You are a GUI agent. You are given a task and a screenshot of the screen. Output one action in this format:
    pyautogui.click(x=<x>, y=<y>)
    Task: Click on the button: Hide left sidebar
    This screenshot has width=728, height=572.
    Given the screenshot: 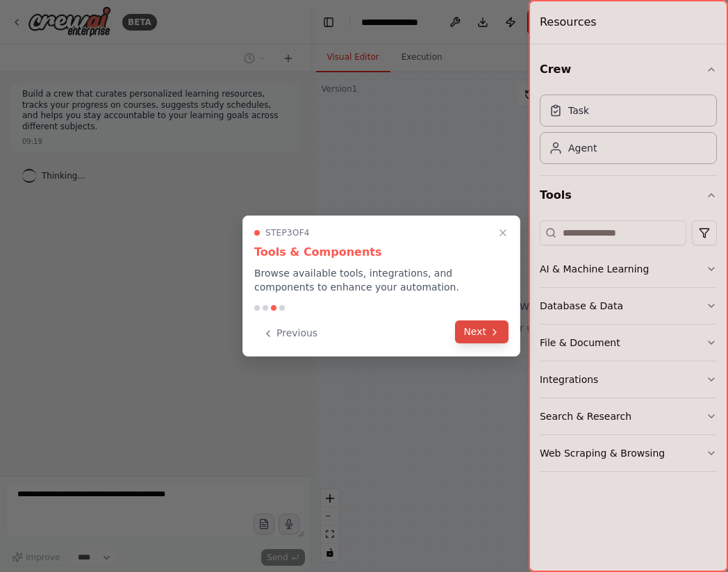 What is the action you would take?
    pyautogui.click(x=328, y=23)
    